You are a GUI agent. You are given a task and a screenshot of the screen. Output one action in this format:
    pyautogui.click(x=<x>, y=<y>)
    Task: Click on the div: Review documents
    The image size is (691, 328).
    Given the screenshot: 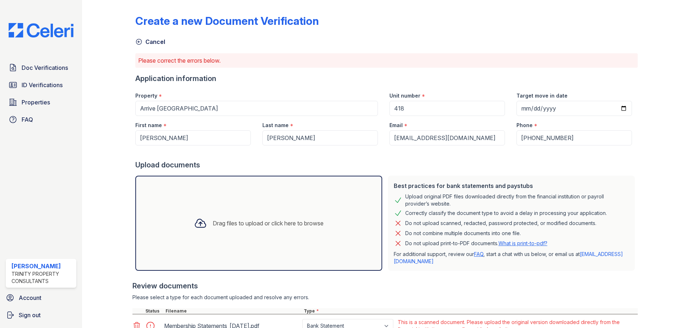 What is the action you would take?
    pyautogui.click(x=385, y=286)
    